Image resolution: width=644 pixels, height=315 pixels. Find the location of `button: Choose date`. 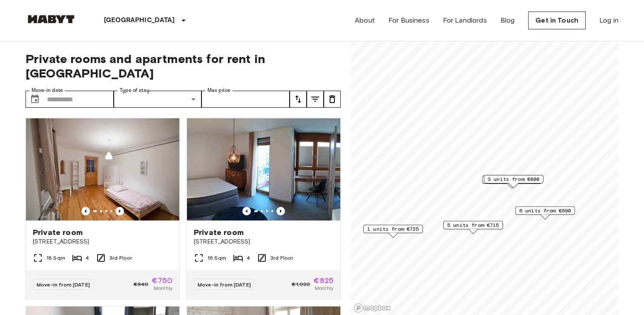

button: Choose date is located at coordinates (35, 99).